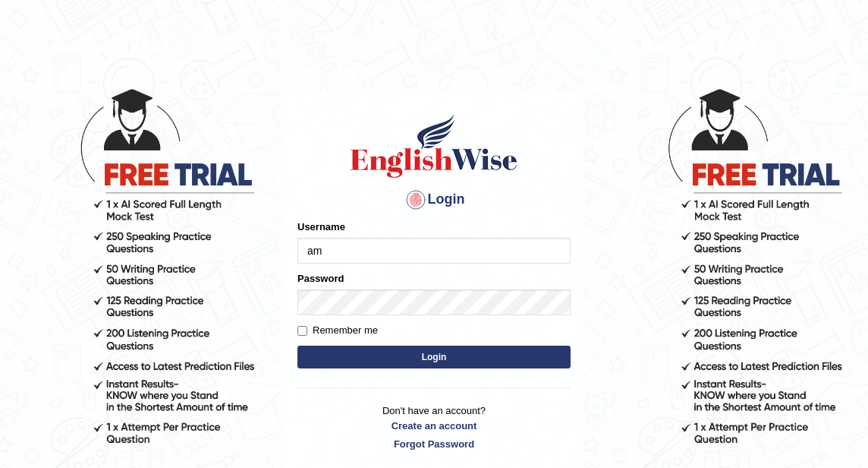 Image resolution: width=868 pixels, height=468 pixels. Describe the element at coordinates (434, 444) in the screenshot. I see `a: Forgot Password` at that location.